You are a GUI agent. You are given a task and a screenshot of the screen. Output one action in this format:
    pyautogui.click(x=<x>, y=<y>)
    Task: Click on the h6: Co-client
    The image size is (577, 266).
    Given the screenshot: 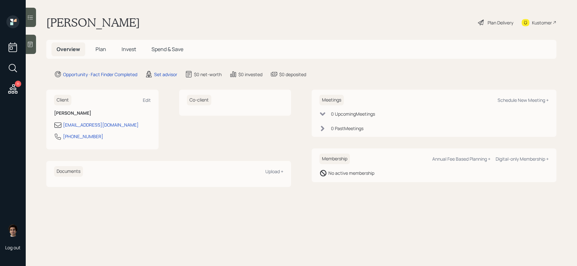 What is the action you would take?
    pyautogui.click(x=199, y=100)
    